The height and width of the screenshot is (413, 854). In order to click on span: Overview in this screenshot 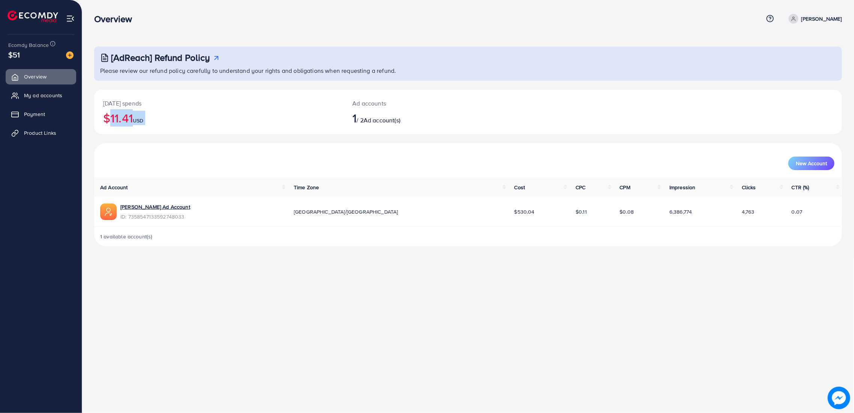, I will do `click(35, 77)`.